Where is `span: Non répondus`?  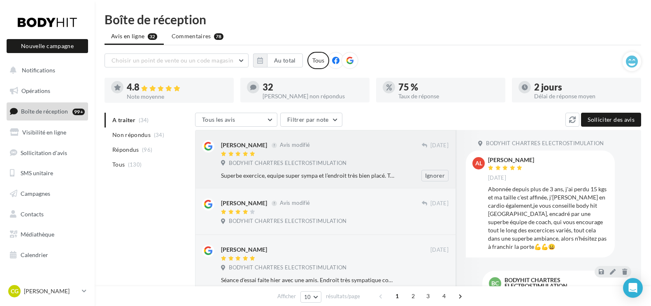 span: Non répondus is located at coordinates (131, 135).